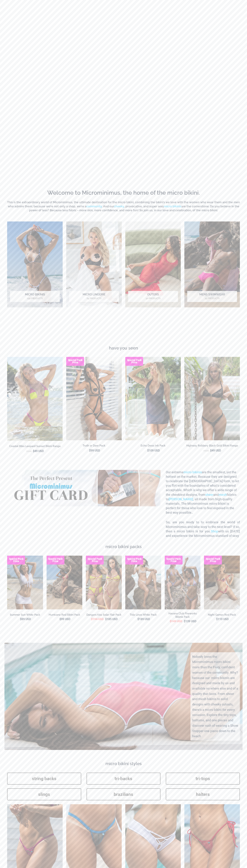 Image resolution: width=247 pixels, height=868 pixels. I want to click on h2: Welcome to Microminimus, the home of the micro bikini., so click(124, 193).